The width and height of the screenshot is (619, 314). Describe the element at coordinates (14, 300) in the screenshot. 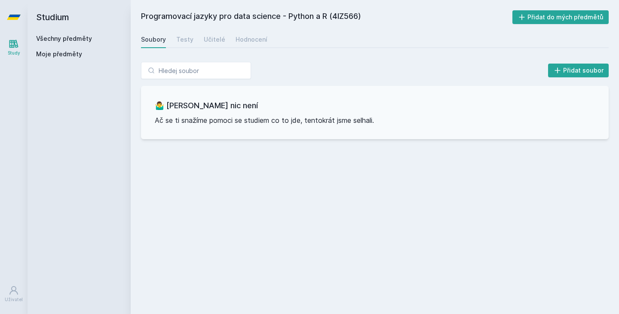

I see `div: Uživatel` at that location.